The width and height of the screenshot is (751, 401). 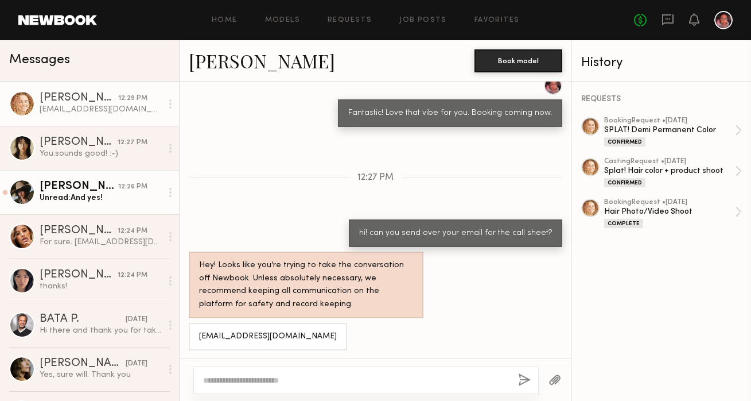 I want to click on div: 12:29 PM, so click(x=133, y=98).